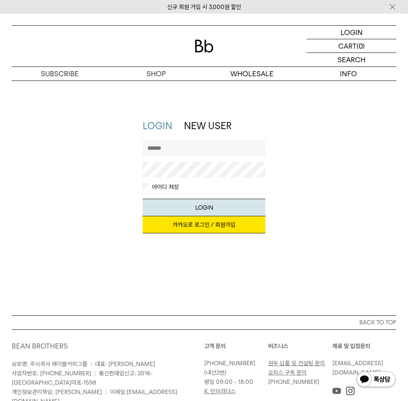  I want to click on a: 원두 납품 및 컨설팅 문의, so click(296, 364).